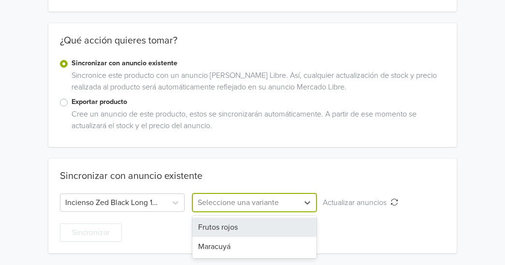 This screenshot has width=505, height=265. What do you see at coordinates (131, 176) in the screenshot?
I see `div: Sincronizar con anuncio existente` at bounding box center [131, 176].